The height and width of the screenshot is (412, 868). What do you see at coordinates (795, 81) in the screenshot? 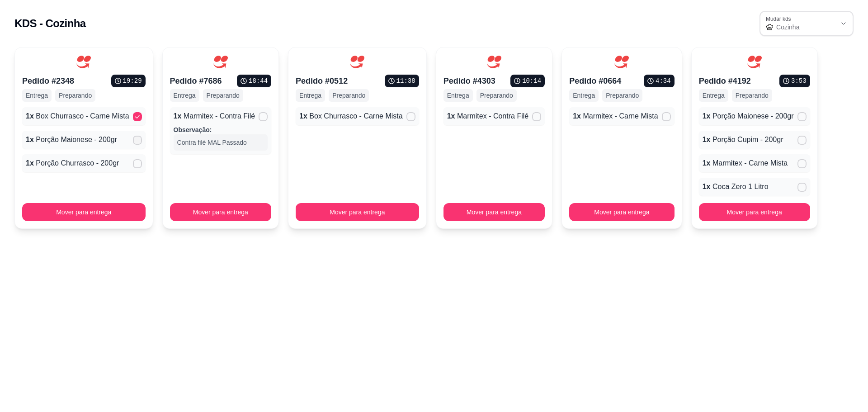
I see `p: 3 : 53` at bounding box center [795, 81].